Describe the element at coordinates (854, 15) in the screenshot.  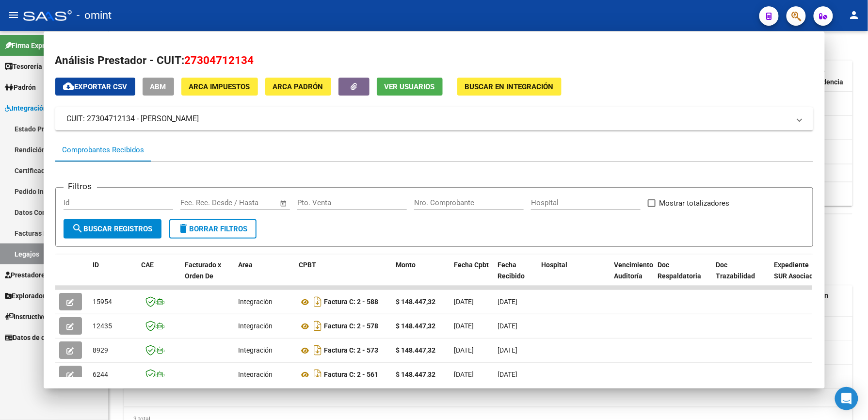
I see `mat-icon: person` at that location.